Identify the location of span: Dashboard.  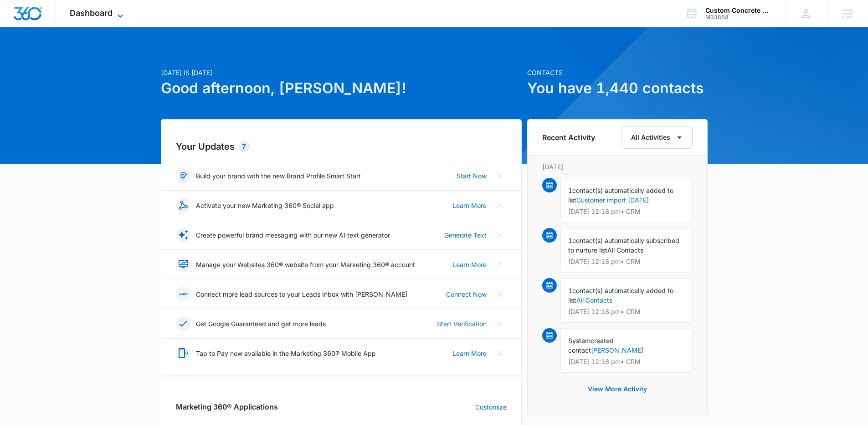
(91, 13).